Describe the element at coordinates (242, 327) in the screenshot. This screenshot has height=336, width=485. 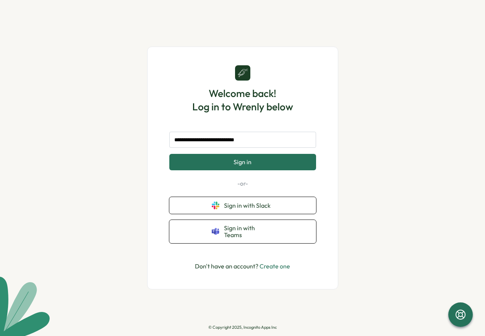
I see `p: © Copyright 2025, Incognito Apps Inc` at that location.